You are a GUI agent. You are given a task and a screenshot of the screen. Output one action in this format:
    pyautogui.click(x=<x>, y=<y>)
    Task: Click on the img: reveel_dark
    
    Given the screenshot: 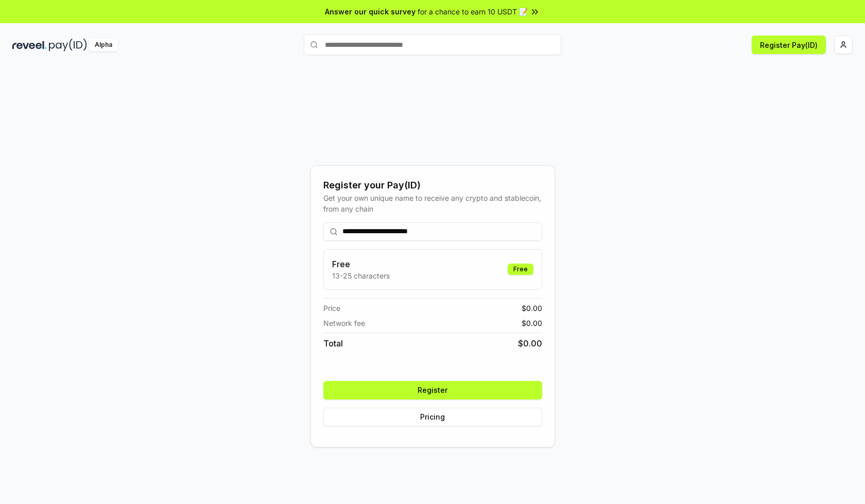 What is the action you would take?
    pyautogui.click(x=29, y=45)
    